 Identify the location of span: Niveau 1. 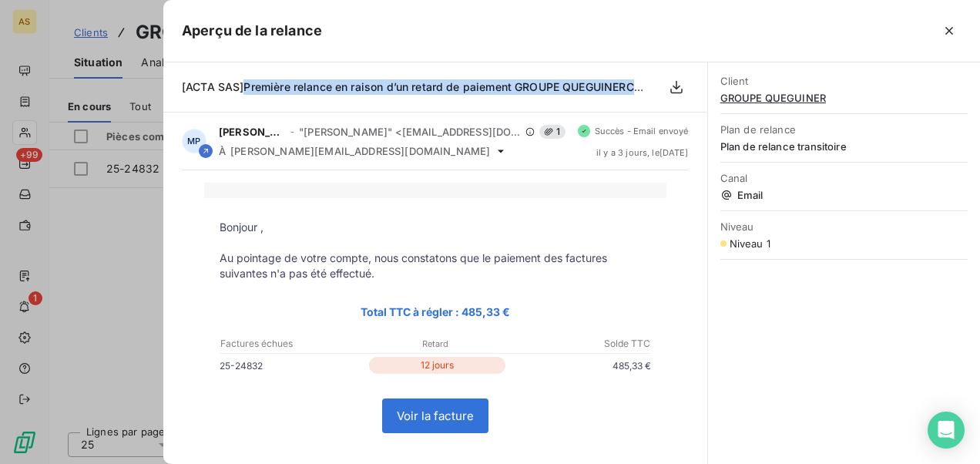
(749, 244).